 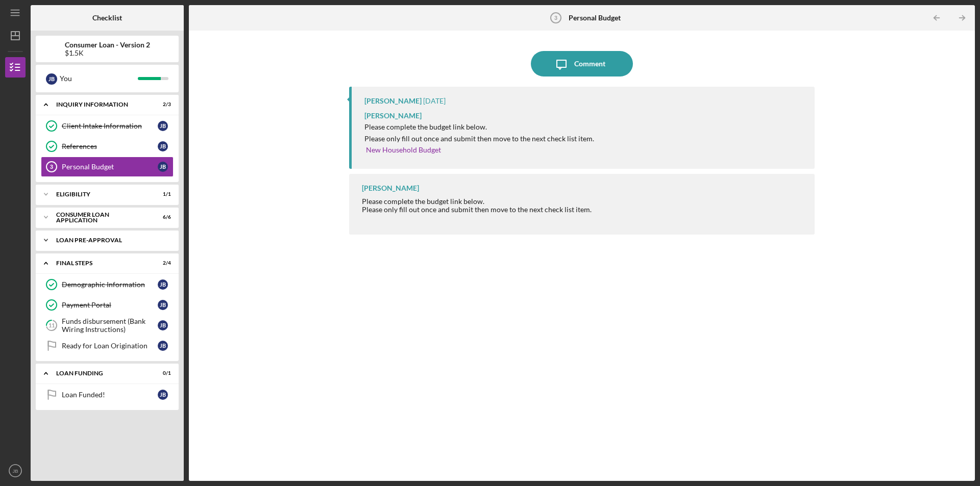 I want to click on div: Consumer Loan Application, so click(x=101, y=217).